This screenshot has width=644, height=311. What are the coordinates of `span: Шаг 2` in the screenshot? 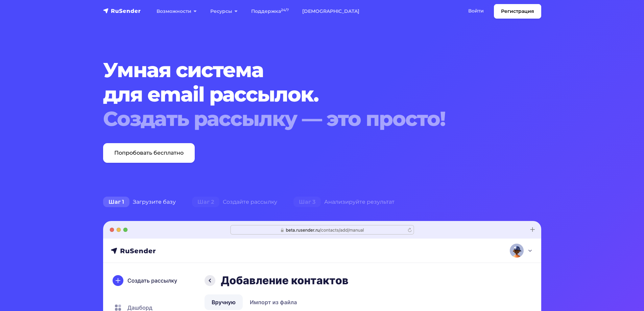 It's located at (206, 202).